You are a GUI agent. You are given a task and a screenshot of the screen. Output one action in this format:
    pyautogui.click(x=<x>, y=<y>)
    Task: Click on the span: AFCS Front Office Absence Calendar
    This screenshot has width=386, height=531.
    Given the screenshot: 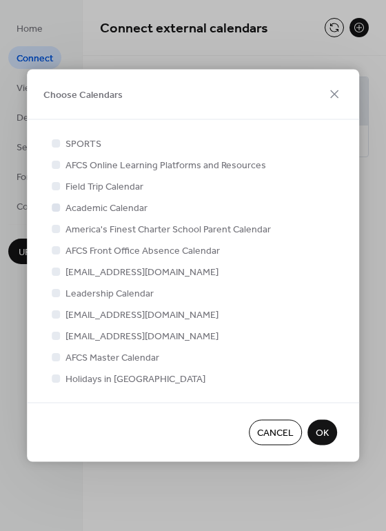 What is the action you would take?
    pyautogui.click(x=143, y=251)
    